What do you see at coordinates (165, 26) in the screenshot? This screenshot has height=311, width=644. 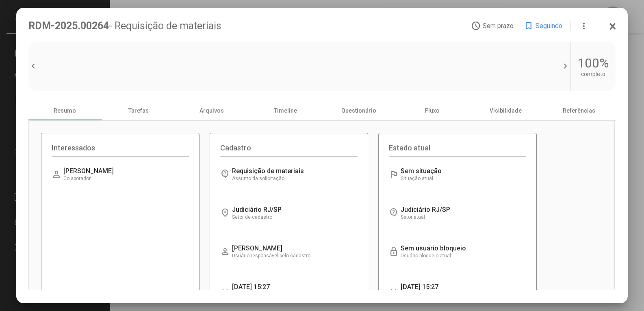 I see `span: - Requisição de materiais` at bounding box center [165, 26].